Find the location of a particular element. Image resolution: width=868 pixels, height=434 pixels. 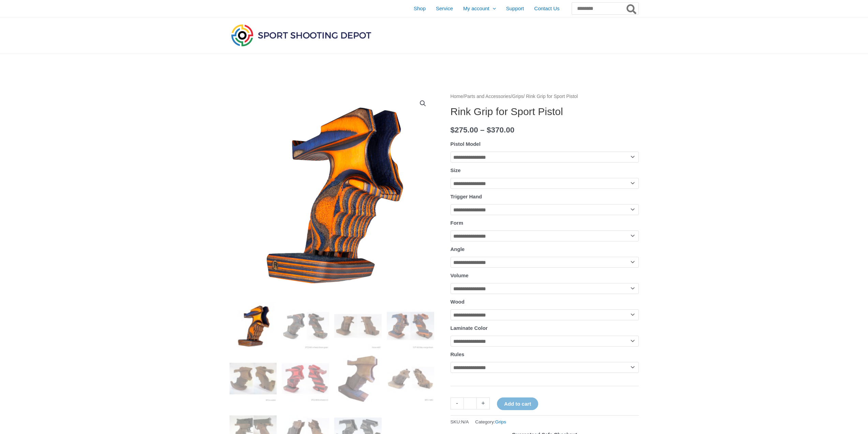

label: Size is located at coordinates (456, 170).